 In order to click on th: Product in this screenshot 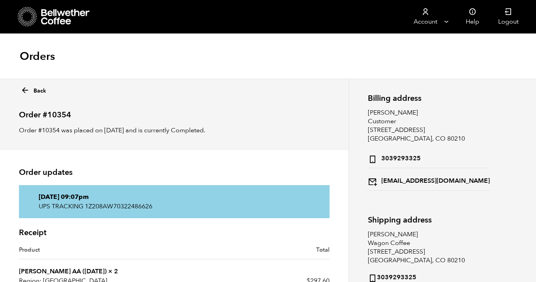, I will do `click(96, 253)`.